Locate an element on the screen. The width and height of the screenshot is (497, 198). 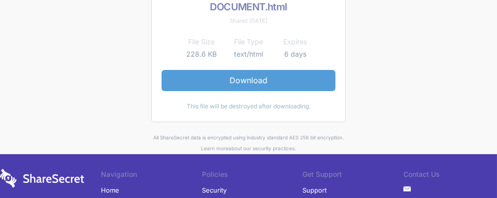
div: This file will be destroyed after downloading. is located at coordinates (248, 106).